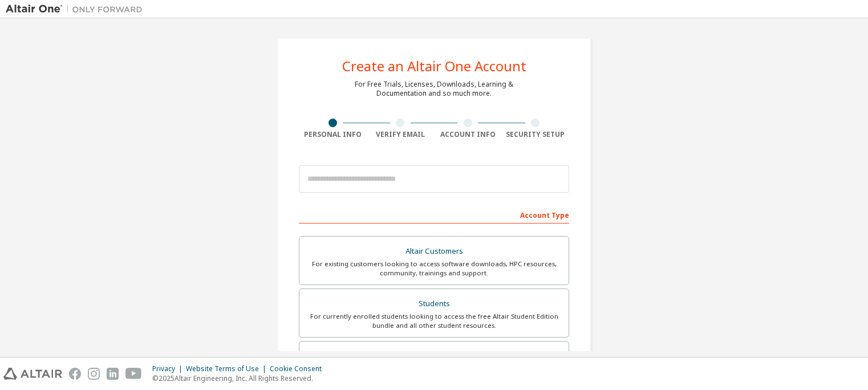 The width and height of the screenshot is (868, 390). Describe the element at coordinates (400, 134) in the screenshot. I see `div: Verify Email` at that location.